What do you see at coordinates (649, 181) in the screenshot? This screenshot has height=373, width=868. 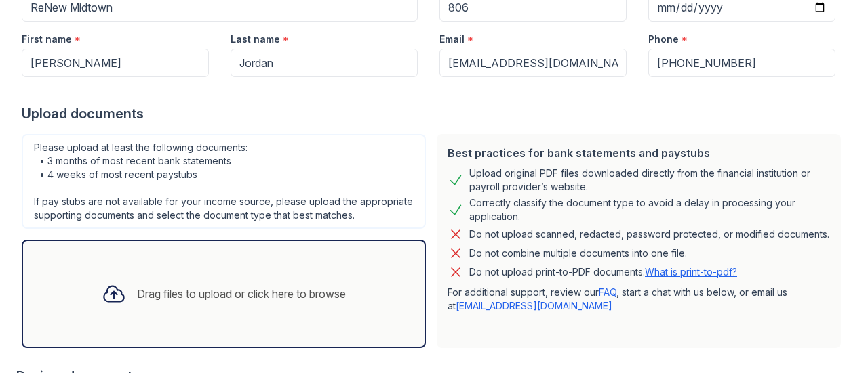 I see `div: Upload original PDF files downloaded directly from the financial institution or payroll provider’...` at bounding box center [649, 181].